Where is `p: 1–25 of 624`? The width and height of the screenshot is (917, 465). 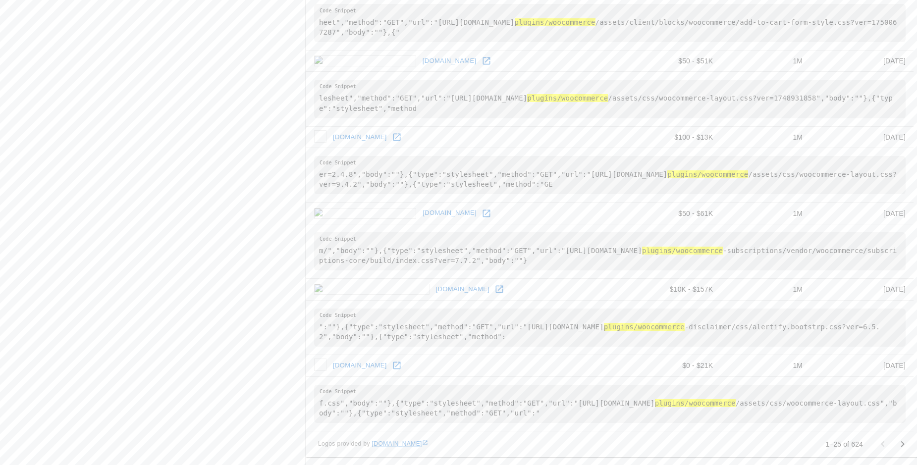
p: 1–25 of 624 is located at coordinates (844, 444).